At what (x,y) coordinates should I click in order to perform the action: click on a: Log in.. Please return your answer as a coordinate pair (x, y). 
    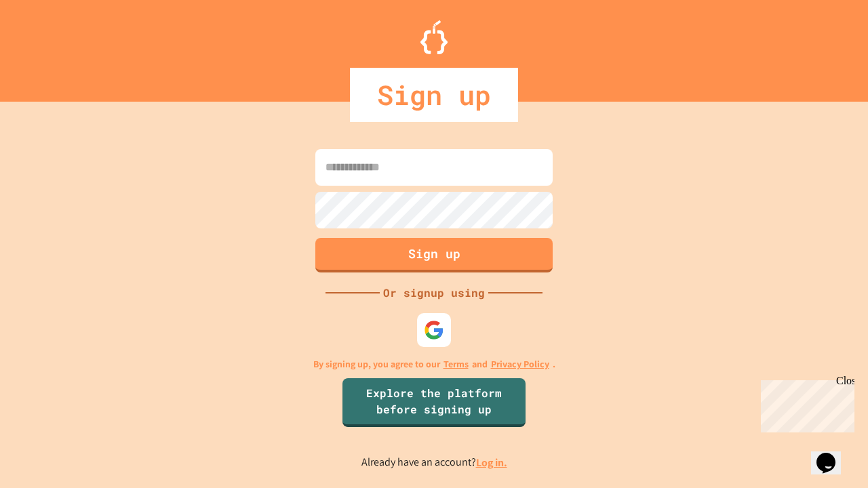
    Looking at the image, I should click on (492, 463).